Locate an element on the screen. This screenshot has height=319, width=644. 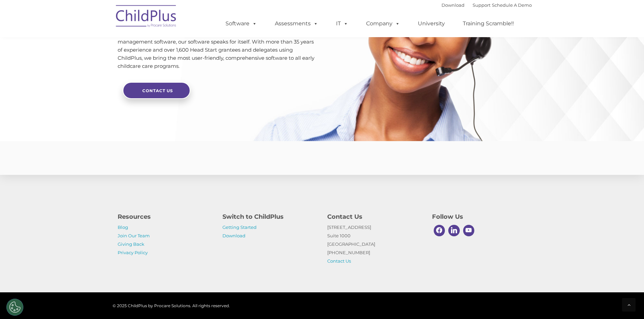
a: University is located at coordinates (431, 24).